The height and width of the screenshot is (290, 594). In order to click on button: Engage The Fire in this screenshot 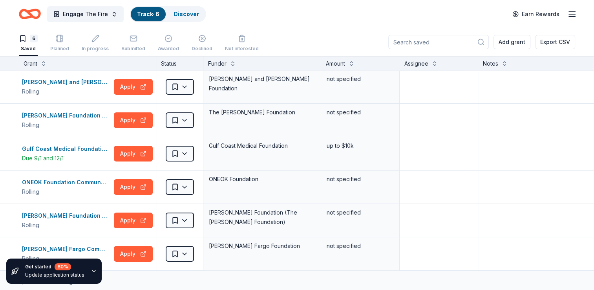, I will do `click(85, 14)`.